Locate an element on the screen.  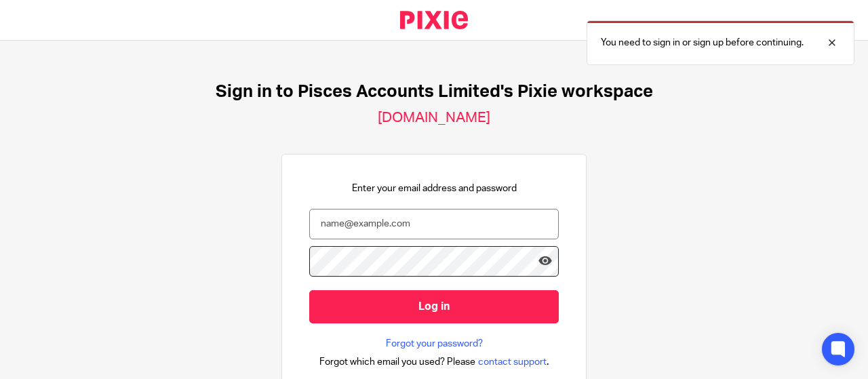
input: name@example.com is located at coordinates (434, 224).